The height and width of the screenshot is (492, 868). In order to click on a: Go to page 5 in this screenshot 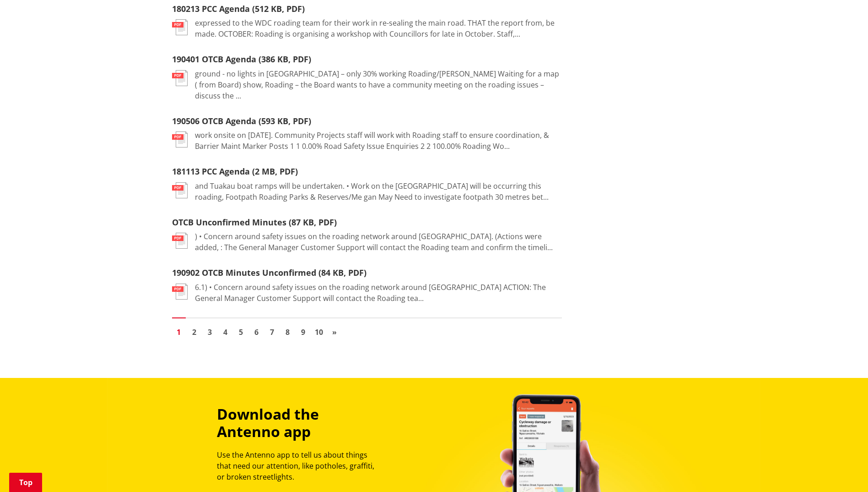, I will do `click(241, 332)`.